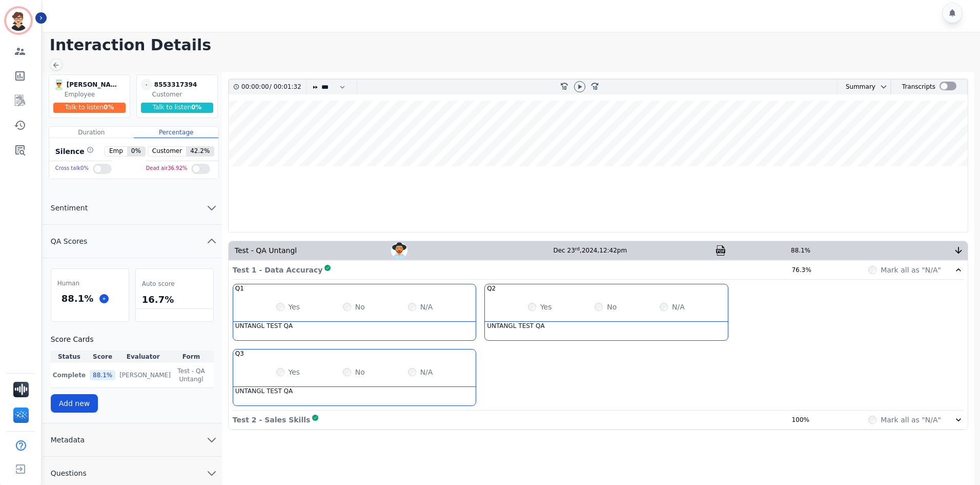  I want to click on div: Auto score, so click(175, 284).